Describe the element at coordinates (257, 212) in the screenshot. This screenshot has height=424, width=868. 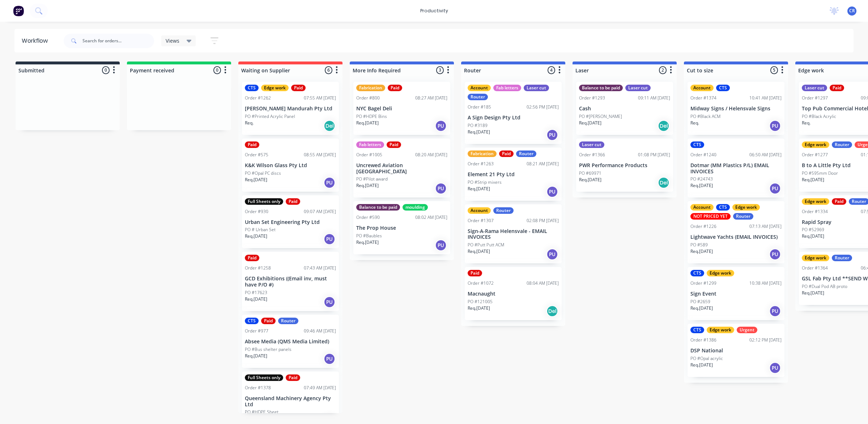
I see `div: Order #930` at that location.